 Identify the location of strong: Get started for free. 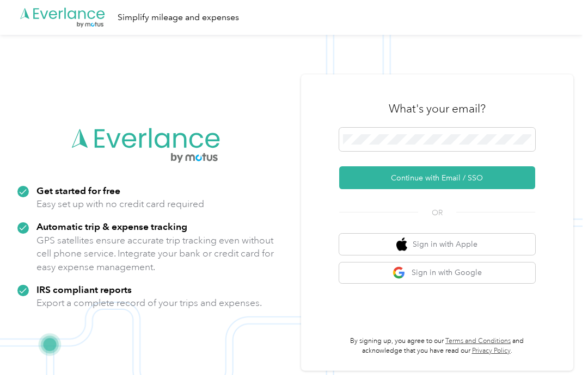
(78, 190).